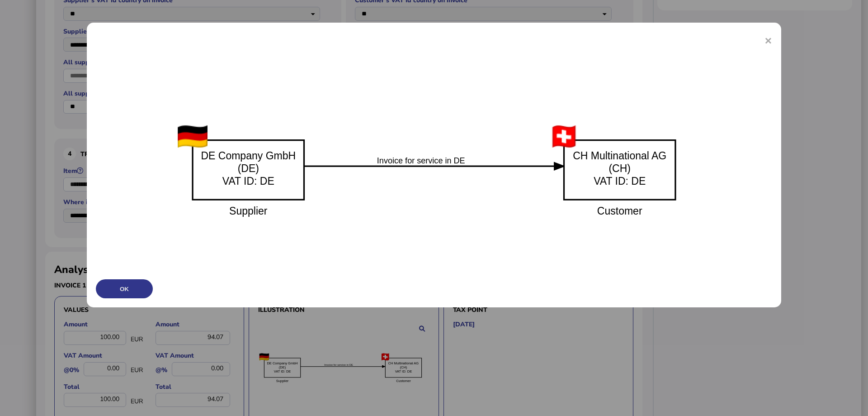 This screenshot has height=416, width=868. I want to click on text: DE Company GmbH, so click(248, 155).